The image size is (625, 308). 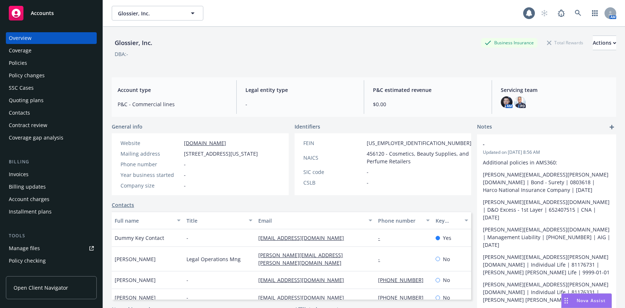 What do you see at coordinates (51, 162) in the screenshot?
I see `div: Billing` at bounding box center [51, 162].